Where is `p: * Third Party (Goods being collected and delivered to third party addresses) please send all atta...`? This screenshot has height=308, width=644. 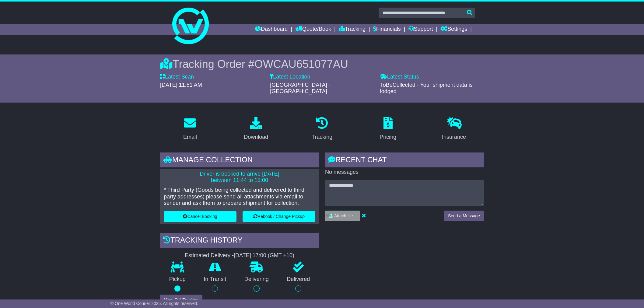 p: * Third Party (Goods being collected and delivered to third party addresses) please send all atta... is located at coordinates (240, 196).